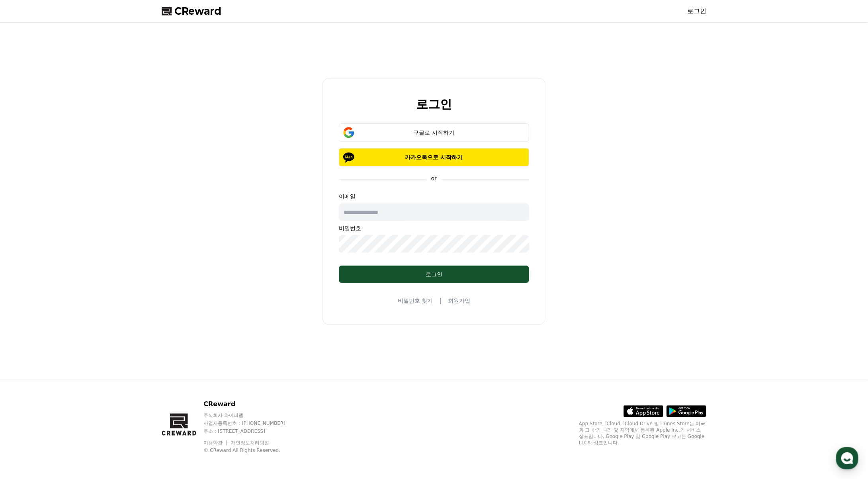 The image size is (868, 479). I want to click on div: 구글로 시작하기, so click(434, 133).